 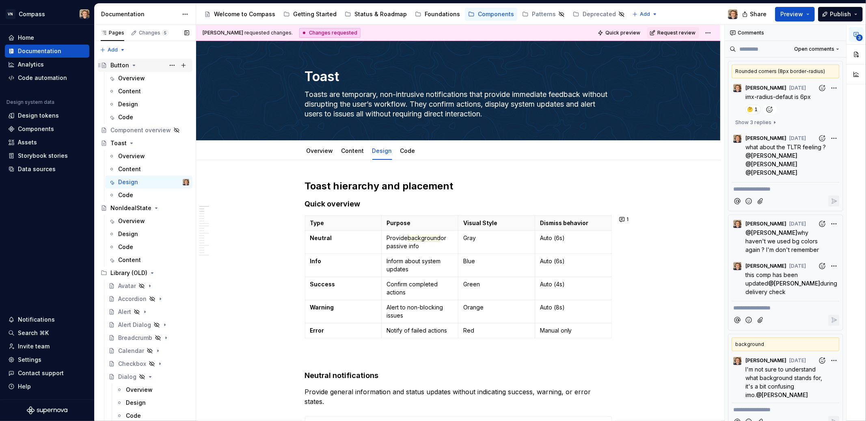 I want to click on strong: Warning, so click(x=322, y=307).